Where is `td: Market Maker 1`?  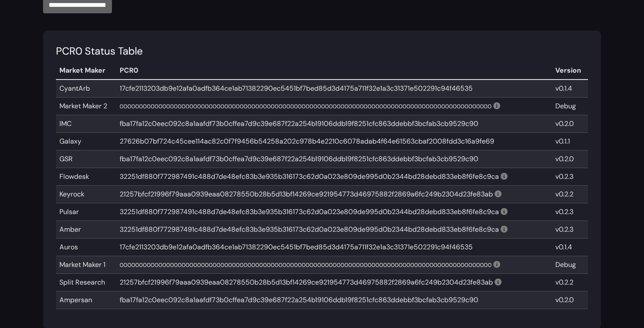 td: Market Maker 1 is located at coordinates (86, 265).